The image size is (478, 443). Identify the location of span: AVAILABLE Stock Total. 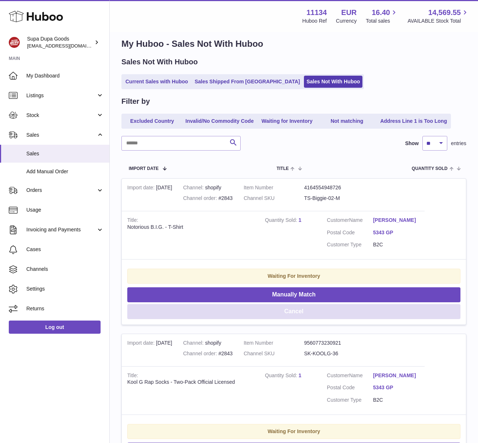
(438, 21).